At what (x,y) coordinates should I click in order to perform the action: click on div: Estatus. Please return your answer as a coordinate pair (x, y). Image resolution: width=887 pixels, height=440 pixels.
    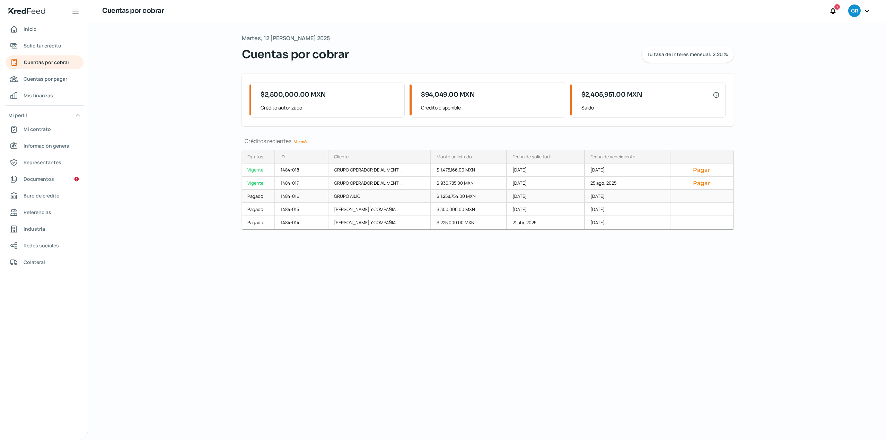
    Looking at the image, I should click on (255, 157).